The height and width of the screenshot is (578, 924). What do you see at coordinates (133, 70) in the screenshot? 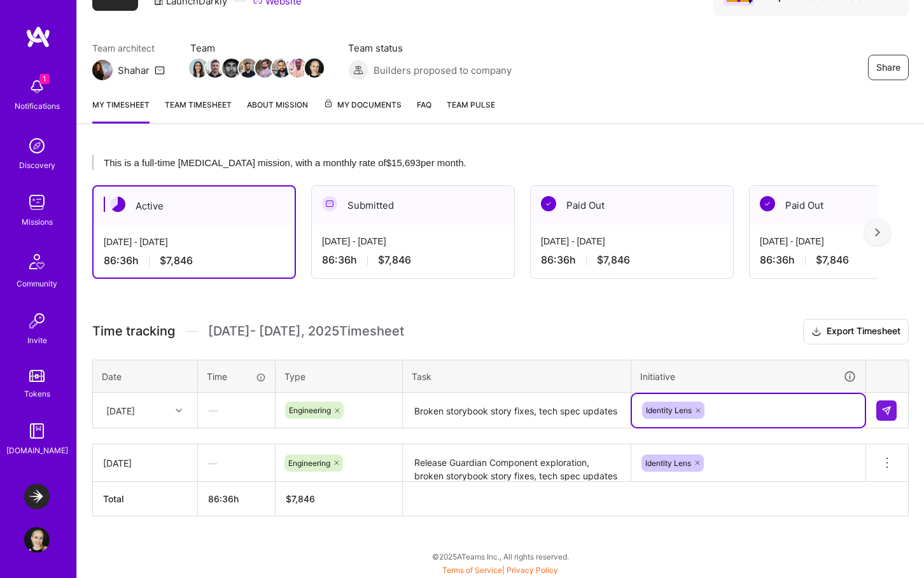
I see `div: Shahar` at bounding box center [133, 70].